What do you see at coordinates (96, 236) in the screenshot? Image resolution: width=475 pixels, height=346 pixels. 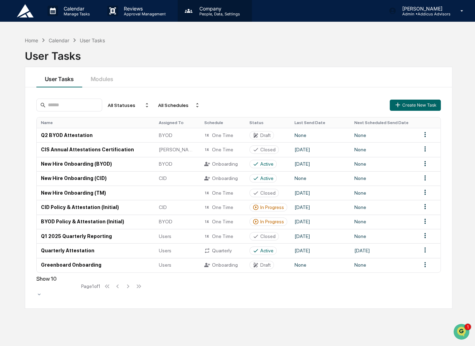 I see `td: Q1 2025 Quarterly Reporting` at bounding box center [96, 236].